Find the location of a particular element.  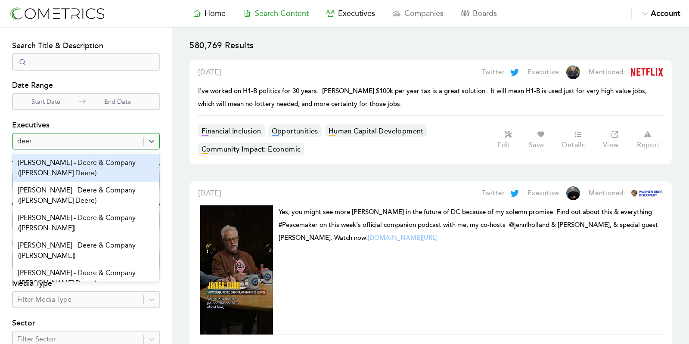

h4: Companies is located at coordinates (31, 205).